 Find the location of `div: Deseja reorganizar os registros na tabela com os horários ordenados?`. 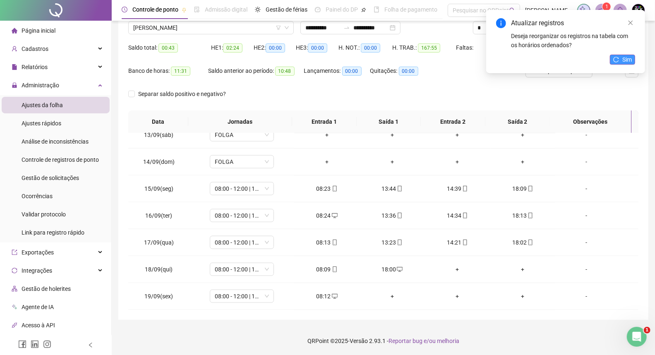

div: Deseja reorganizar os registros na tabela com os horários ordenados? is located at coordinates (573, 41).